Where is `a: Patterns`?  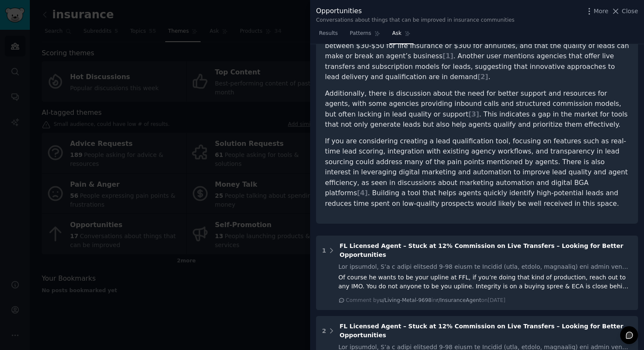 a: Patterns is located at coordinates (364, 35).